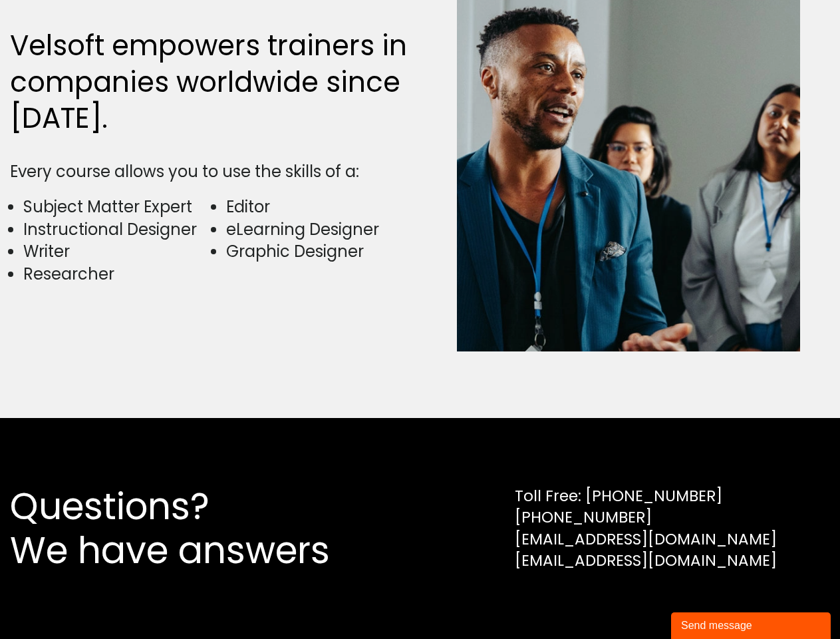 The height and width of the screenshot is (639, 840). What do you see at coordinates (211, 172) in the screenshot?
I see `div: Every course allows you to use the skills of a:` at bounding box center [211, 172].